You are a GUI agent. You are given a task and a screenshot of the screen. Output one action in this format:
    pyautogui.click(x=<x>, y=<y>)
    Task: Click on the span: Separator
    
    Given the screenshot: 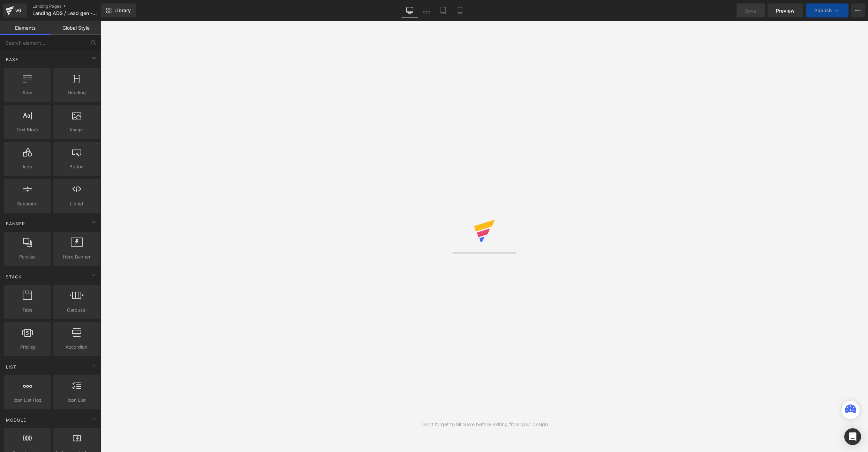 What is the action you would take?
    pyautogui.click(x=27, y=203)
    